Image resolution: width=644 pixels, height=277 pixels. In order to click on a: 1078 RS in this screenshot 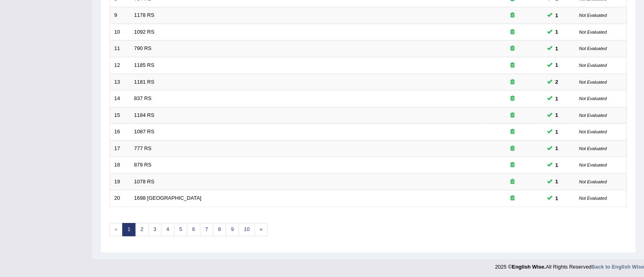, I will do `click(144, 182)`.